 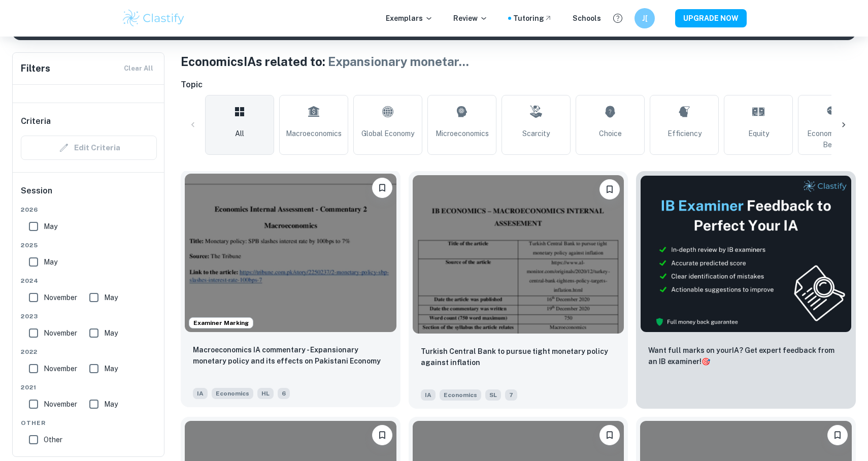 I want to click on img: Thumbnail, so click(x=745, y=254).